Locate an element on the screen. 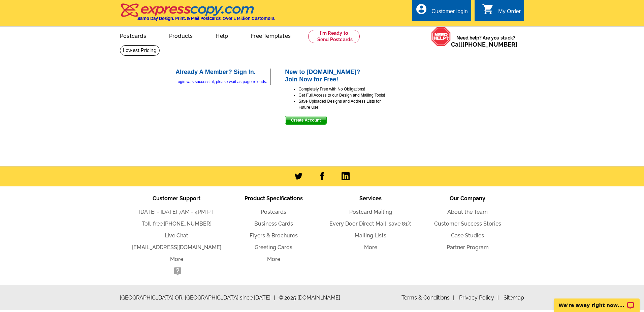 The width and height of the screenshot is (644, 312). span: Our Company is located at coordinates (468, 198).